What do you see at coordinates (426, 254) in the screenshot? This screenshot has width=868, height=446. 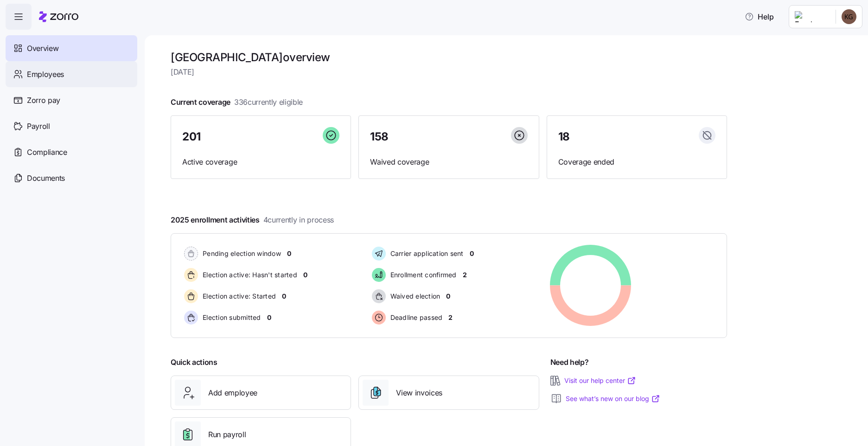 I see `span: Carrier application sent` at bounding box center [426, 254].